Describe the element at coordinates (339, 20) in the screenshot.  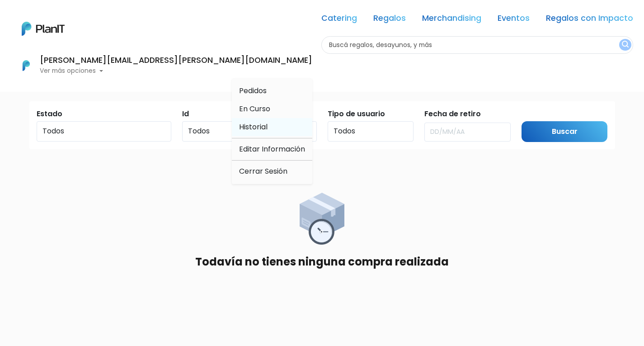
I see `a: Catering` at that location.